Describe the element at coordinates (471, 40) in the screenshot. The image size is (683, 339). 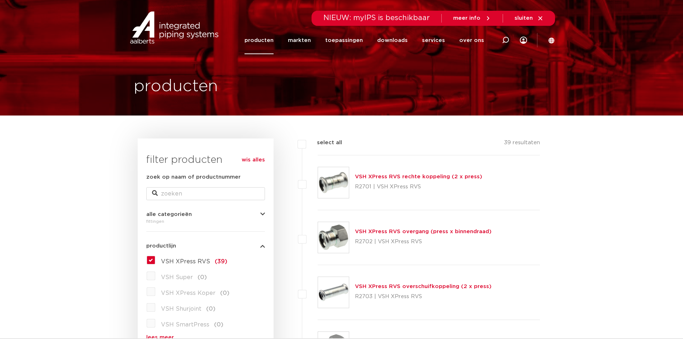
I see `a: over ons` at that location.